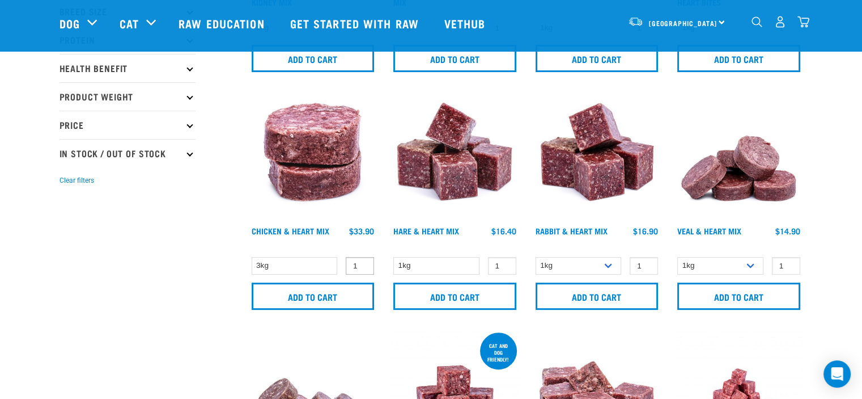 This screenshot has width=862, height=399. What do you see at coordinates (128, 68) in the screenshot?
I see `p: Health Benefit` at bounding box center [128, 68].